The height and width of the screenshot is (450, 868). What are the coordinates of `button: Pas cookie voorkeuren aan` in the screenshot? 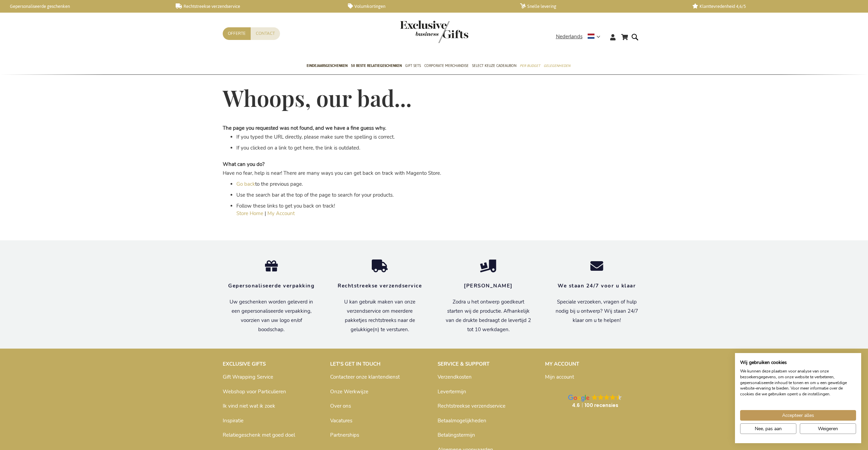 It's located at (768, 428).